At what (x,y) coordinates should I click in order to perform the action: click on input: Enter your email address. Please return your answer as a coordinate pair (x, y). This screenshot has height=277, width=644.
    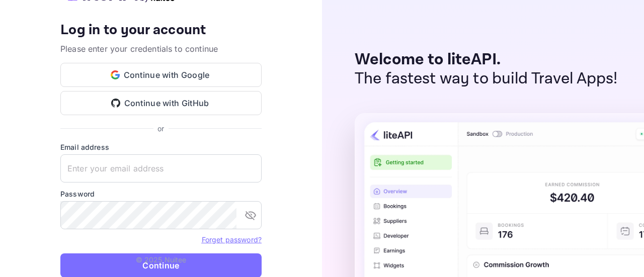
    Looking at the image, I should click on (161, 168).